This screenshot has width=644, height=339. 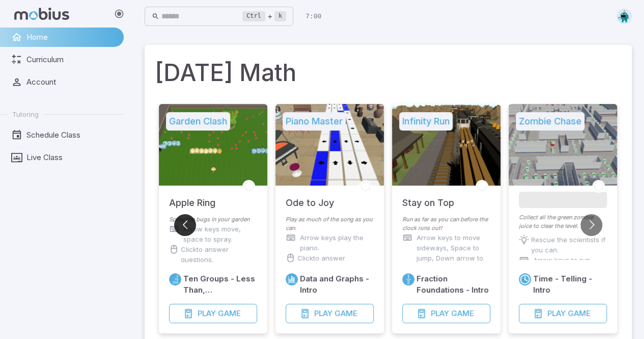 What do you see at coordinates (337, 284) in the screenshot?
I see `h6: Data and Graphs - Intro` at bounding box center [337, 284].